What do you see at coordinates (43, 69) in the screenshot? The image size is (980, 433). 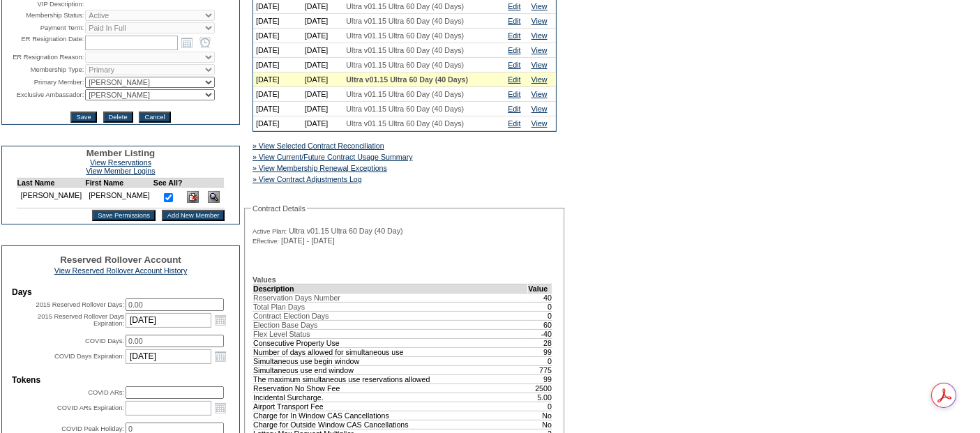 I see `td: Membership Type:` at bounding box center [43, 69].